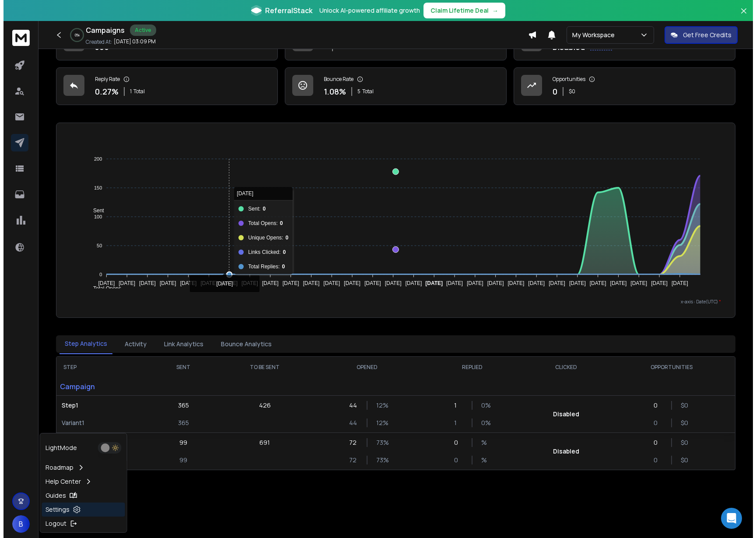 The width and height of the screenshot is (756, 538). What do you see at coordinates (366, 11) in the screenshot?
I see `p: Unlock AI-powered affiliate growth` at bounding box center [366, 11].